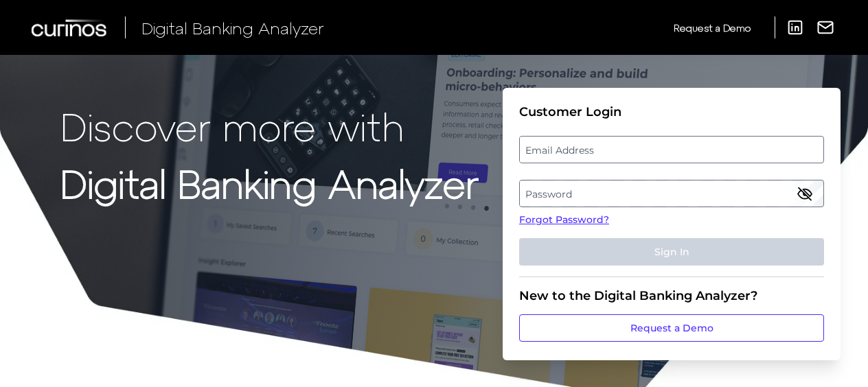 The image size is (868, 387). Describe the element at coordinates (671, 194) in the screenshot. I see `label: Password` at that location.